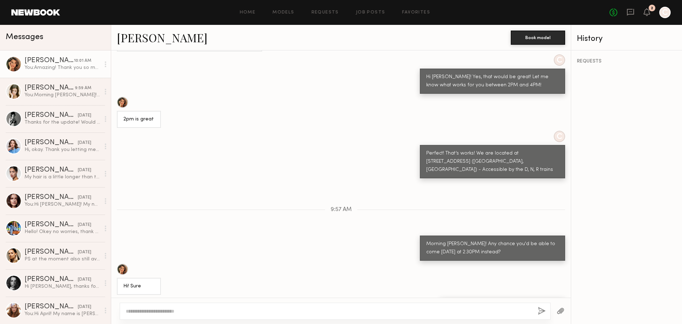  I want to click on a: Requests, so click(325, 12).